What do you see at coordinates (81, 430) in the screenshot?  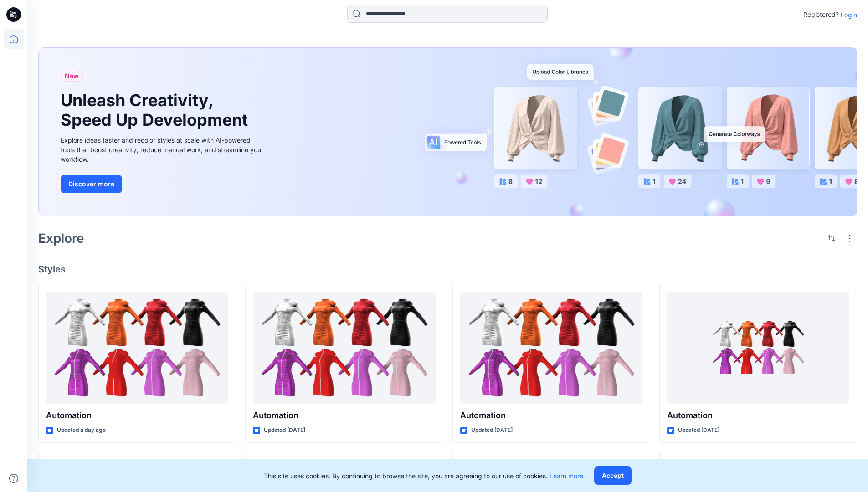 I see `p: Updated a day ago` at bounding box center [81, 430].